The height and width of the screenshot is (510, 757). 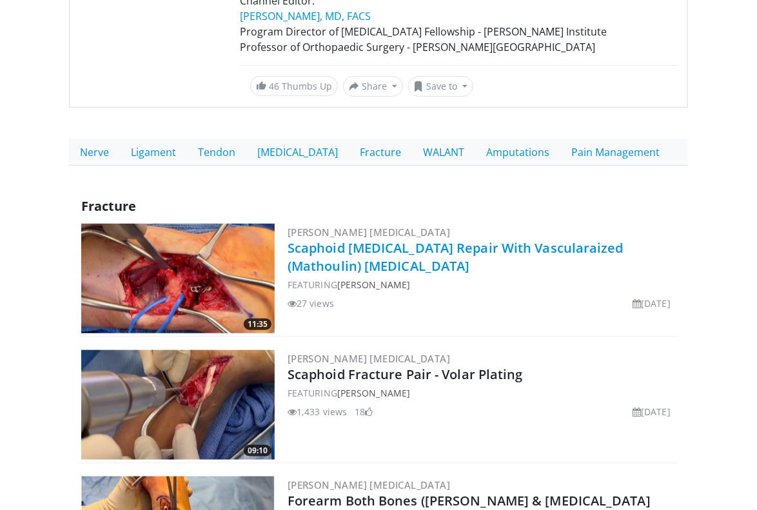 I want to click on a: Tendon, so click(x=217, y=152).